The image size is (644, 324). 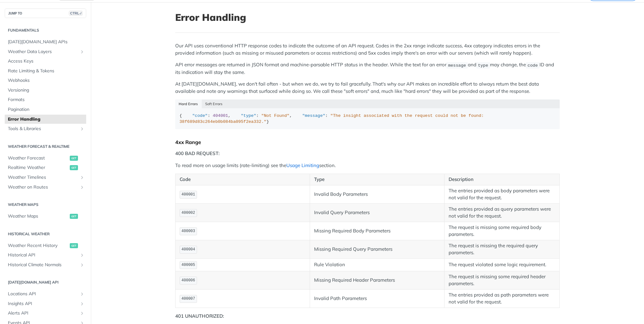 I want to click on td: Missing Required Header Parameters, so click(x=377, y=280).